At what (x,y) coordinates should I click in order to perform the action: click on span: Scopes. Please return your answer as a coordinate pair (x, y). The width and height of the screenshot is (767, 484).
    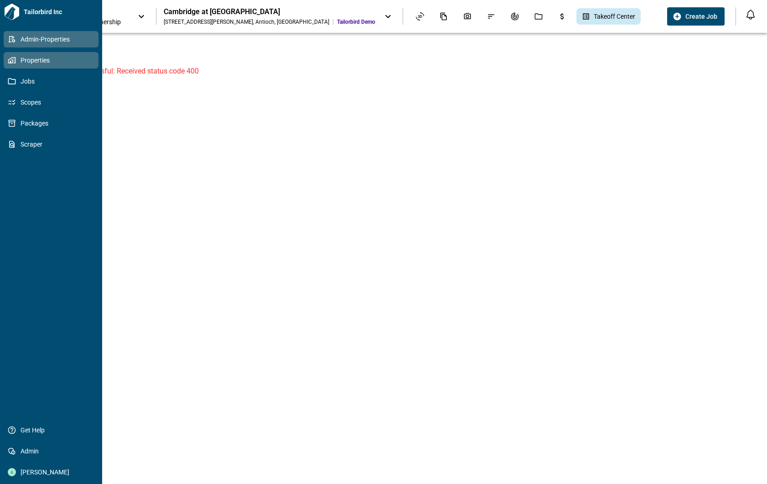
    Looking at the image, I should click on (53, 102).